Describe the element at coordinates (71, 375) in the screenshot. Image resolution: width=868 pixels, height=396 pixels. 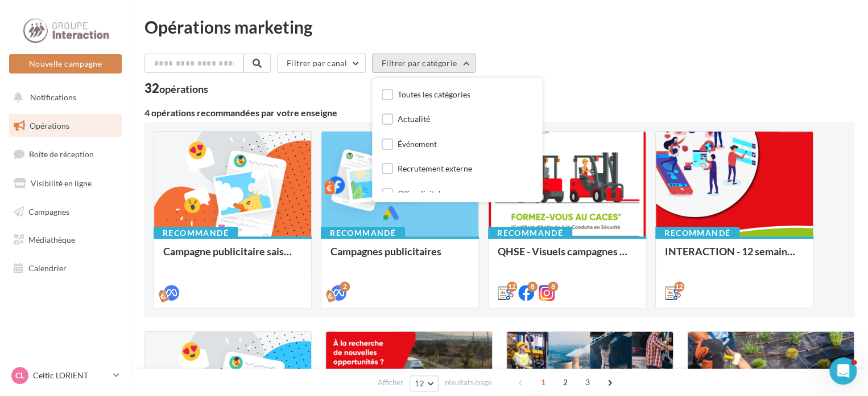
I see `p: Celtic LORIENT` at that location.